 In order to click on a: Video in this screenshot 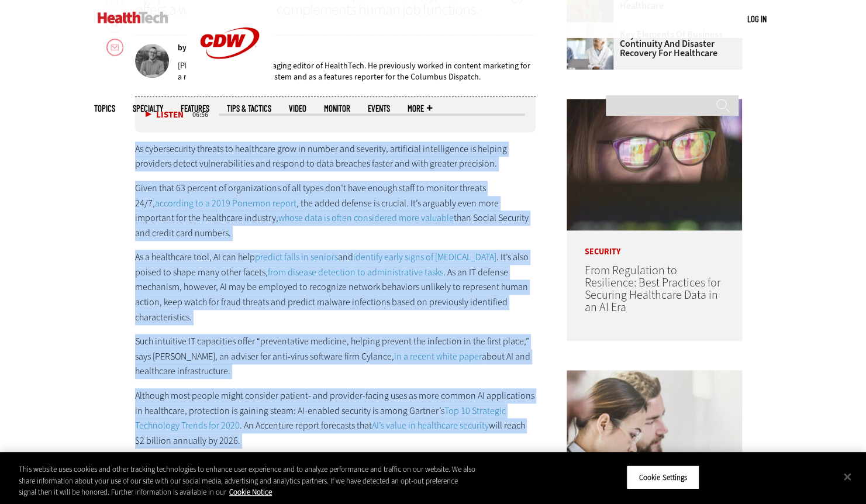, I will do `click(298, 108)`.